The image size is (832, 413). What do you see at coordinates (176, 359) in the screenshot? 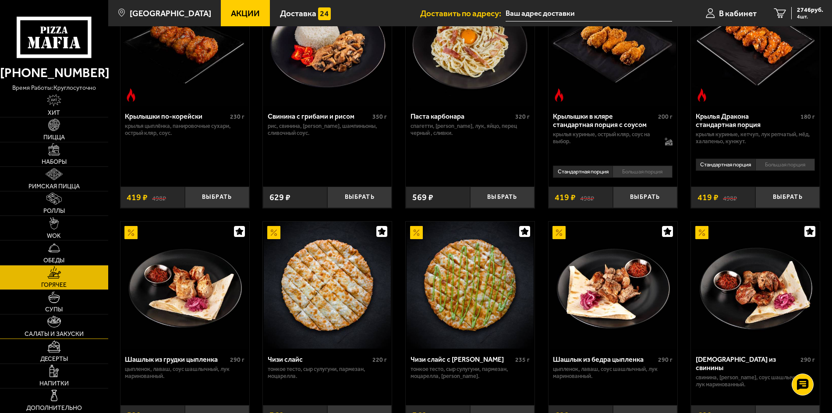
I see `div: Шашлык из грудки цыпленка` at bounding box center [176, 359].